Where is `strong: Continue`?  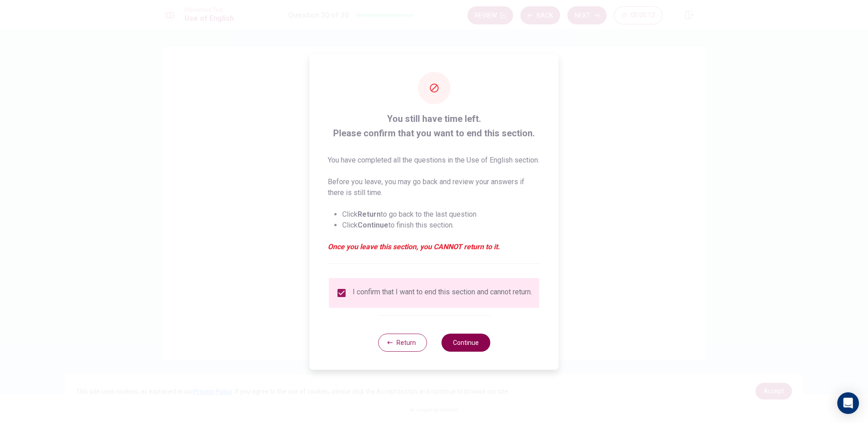 strong: Continue is located at coordinates (373, 225).